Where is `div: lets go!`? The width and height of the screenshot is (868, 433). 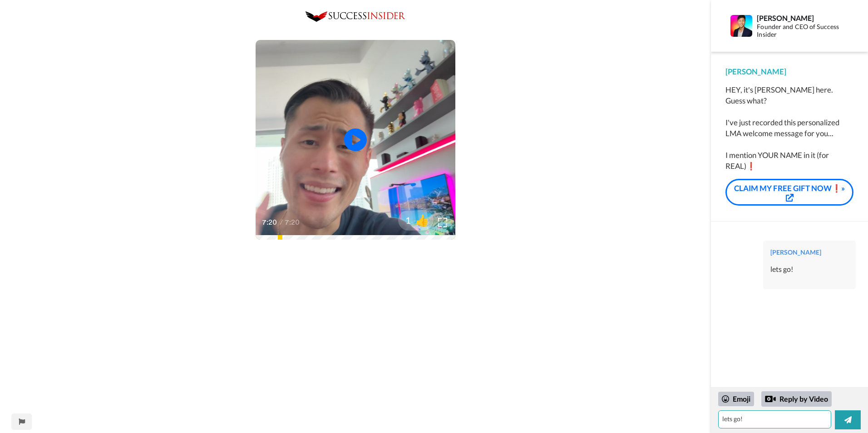
div: lets go! is located at coordinates (810, 269).